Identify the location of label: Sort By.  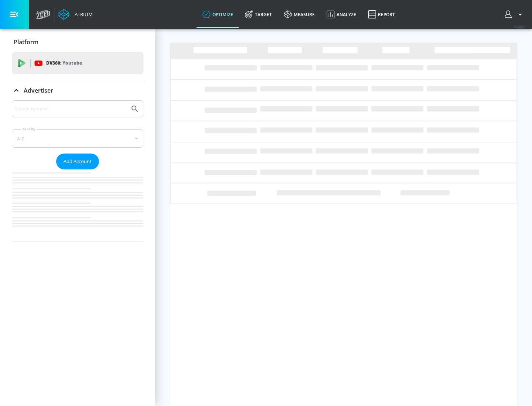
(29, 129).